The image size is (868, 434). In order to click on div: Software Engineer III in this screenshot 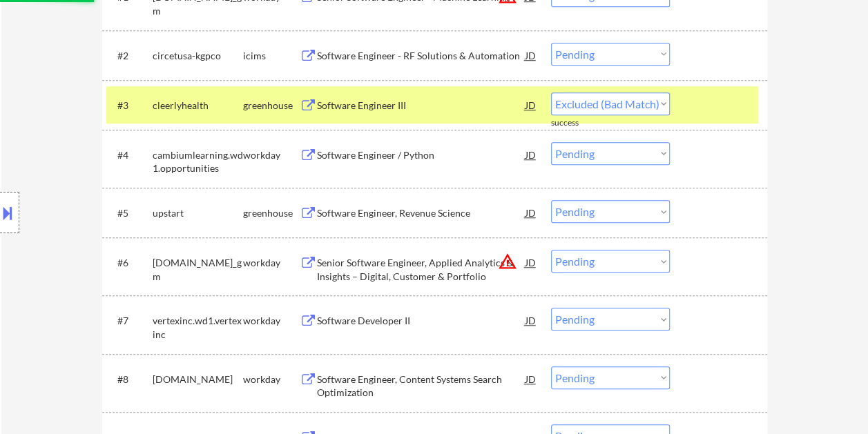, I will do `click(421, 106)`.